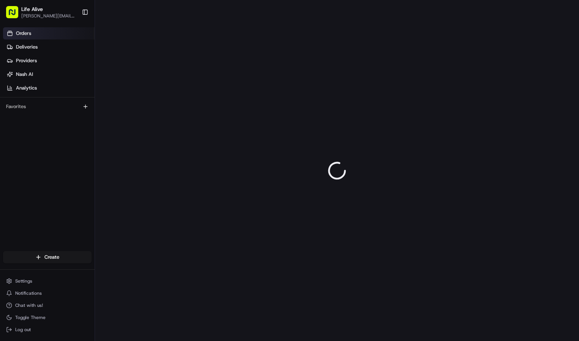 Image resolution: width=579 pixels, height=341 pixels. What do you see at coordinates (33, 114) in the screenshot?
I see `a: 📗Knowledge Base` at bounding box center [33, 114].